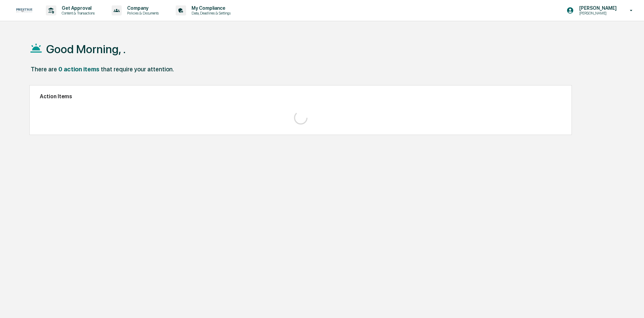 Image resolution: width=644 pixels, height=318 pixels. What do you see at coordinates (300, 96) in the screenshot?
I see `h2: Action Items` at bounding box center [300, 96].